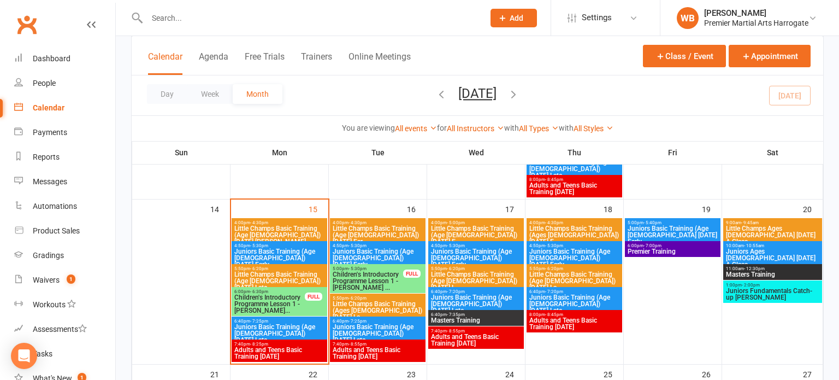 This screenshot has width=839, height=380. Describe the element at coordinates (712, 208) in the screenshot. I see `div: 19` at that location.